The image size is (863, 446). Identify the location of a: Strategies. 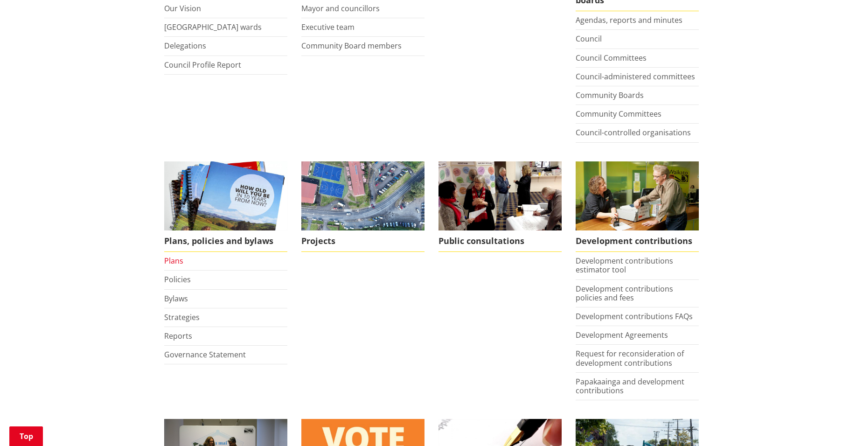
(182, 317).